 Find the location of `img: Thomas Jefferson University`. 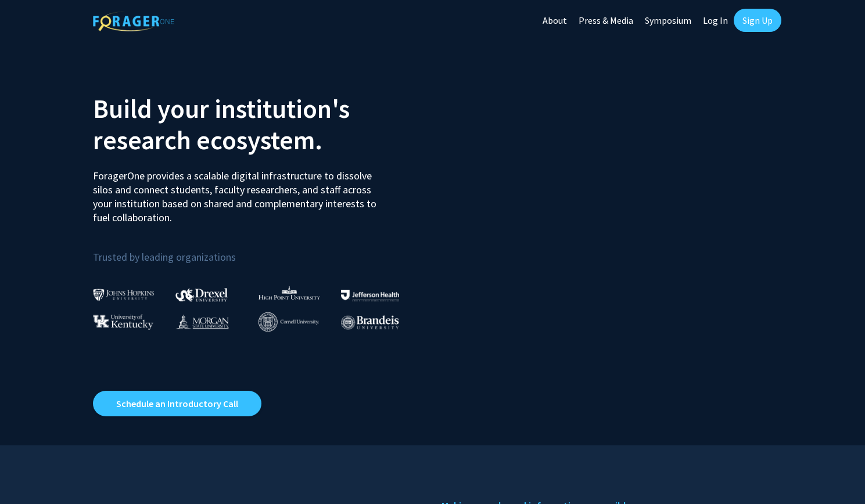

img: Thomas Jefferson University is located at coordinates (370, 295).